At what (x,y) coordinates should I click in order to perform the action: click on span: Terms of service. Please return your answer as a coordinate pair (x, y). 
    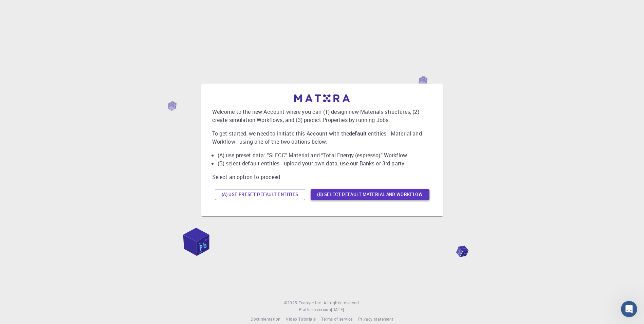
    Looking at the image, I should click on (337, 319).